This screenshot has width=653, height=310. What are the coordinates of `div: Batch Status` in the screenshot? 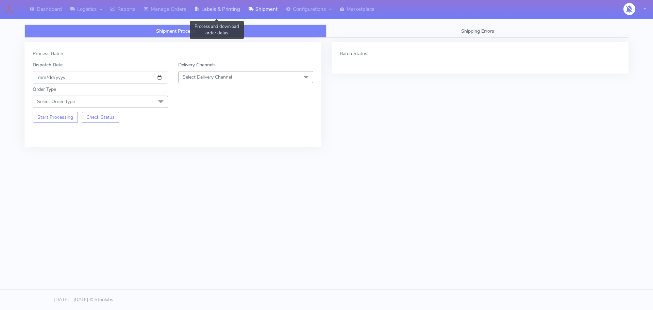 It's located at (480, 53).